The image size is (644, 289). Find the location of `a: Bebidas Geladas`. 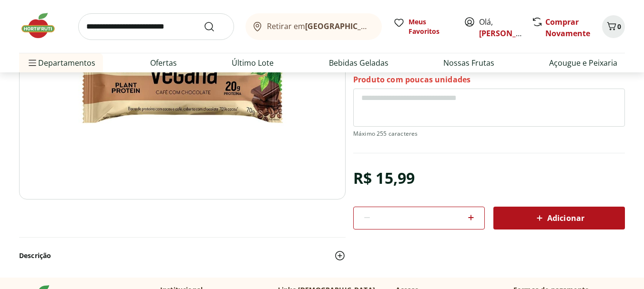

a: Bebidas Geladas is located at coordinates (358, 63).